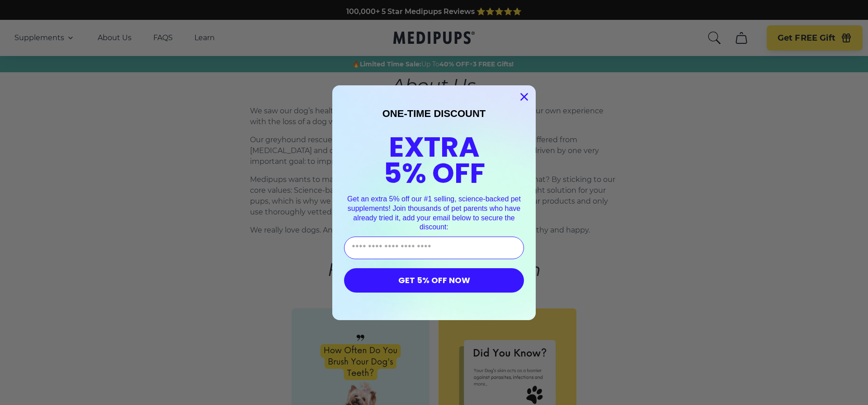 The width and height of the screenshot is (868, 405). I want to click on button: GET 5% OFF NOW, so click(434, 280).